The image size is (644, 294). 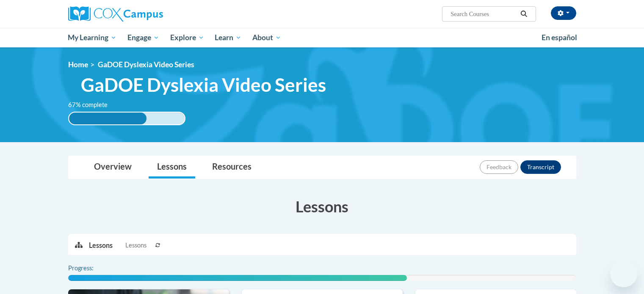 I want to click on img: Cox Campus, so click(x=116, y=14).